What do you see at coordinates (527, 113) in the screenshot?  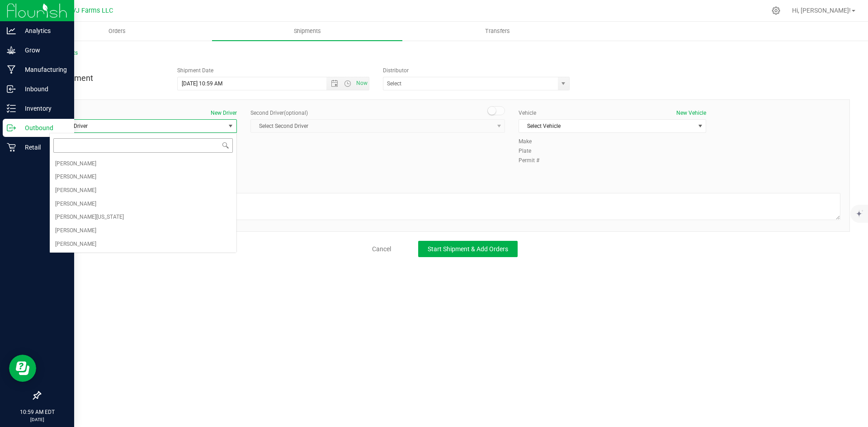 I see `label: Vehicle` at bounding box center [527, 113].